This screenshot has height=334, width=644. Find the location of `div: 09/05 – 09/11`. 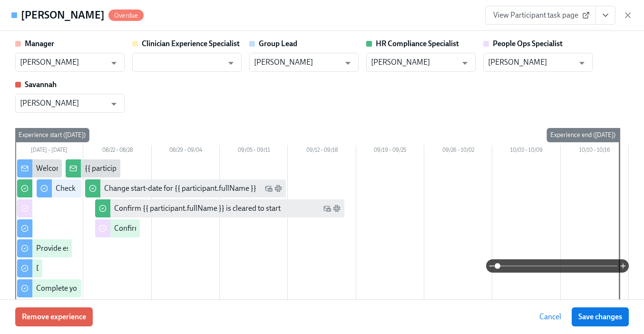

div: 09/05 – 09/11 is located at coordinates (254, 151).